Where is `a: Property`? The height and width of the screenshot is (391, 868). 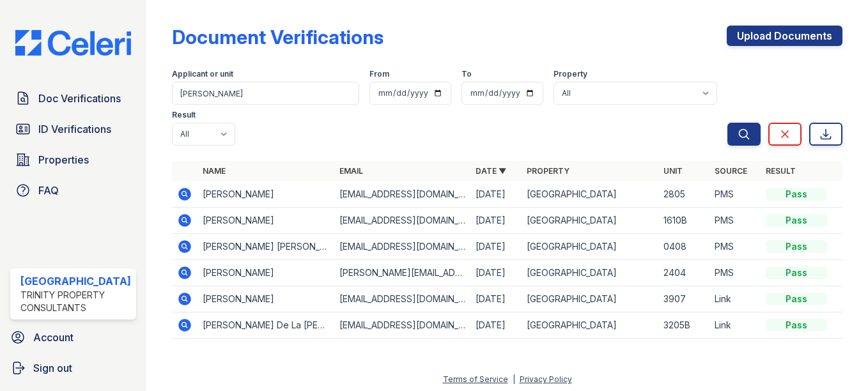
a: Property is located at coordinates (547, 170).